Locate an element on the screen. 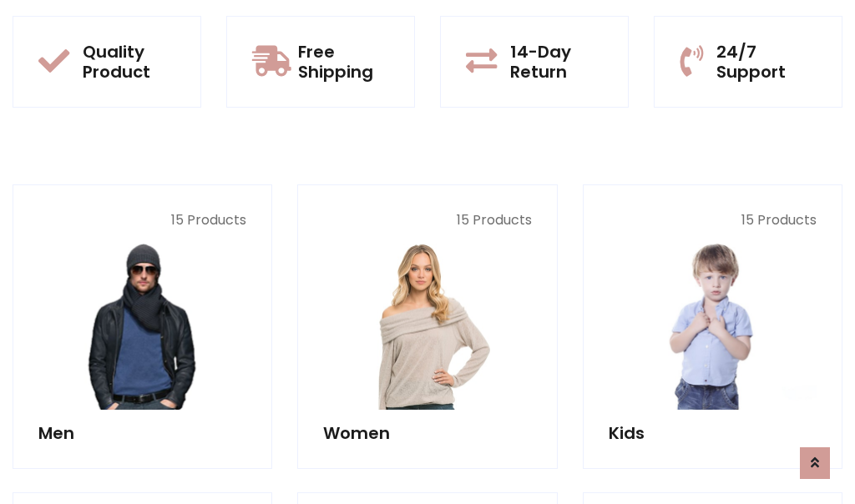  h5: Men is located at coordinates (142, 433).